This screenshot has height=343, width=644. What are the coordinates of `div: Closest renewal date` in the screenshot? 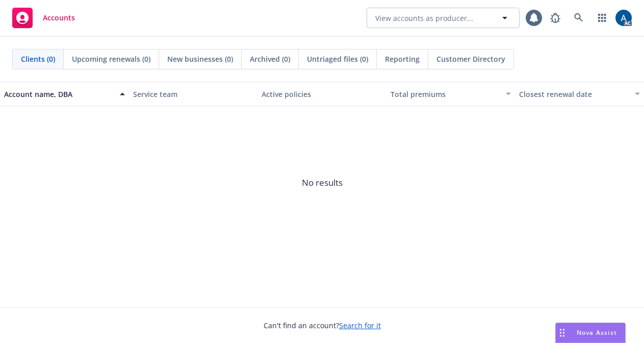 It's located at (574, 94).